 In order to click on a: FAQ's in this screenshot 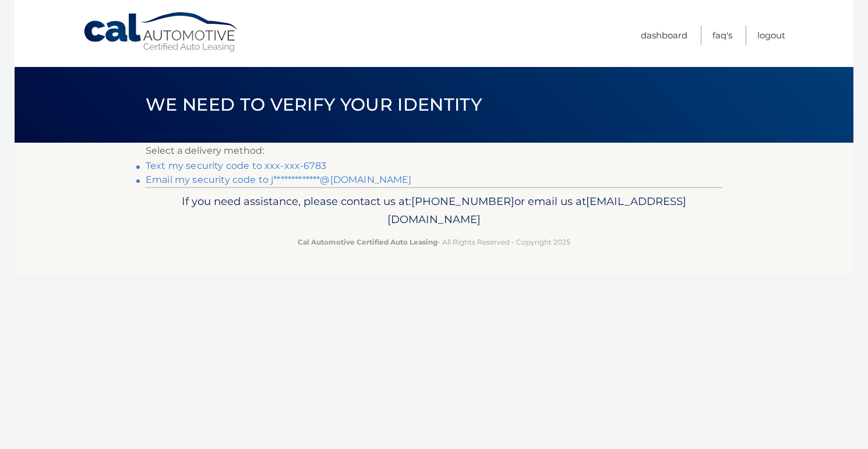, I will do `click(723, 35)`.